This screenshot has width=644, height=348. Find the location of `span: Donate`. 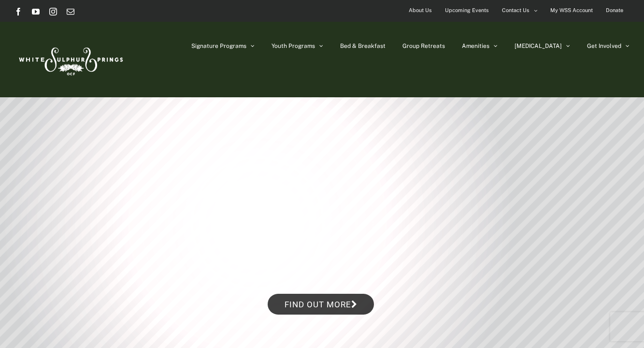

span: Donate is located at coordinates (615, 10).